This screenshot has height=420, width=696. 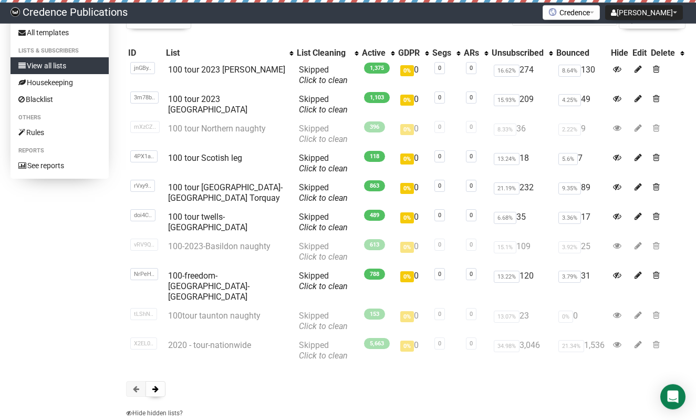 I want to click on img: favicons, so click(x=552, y=12).